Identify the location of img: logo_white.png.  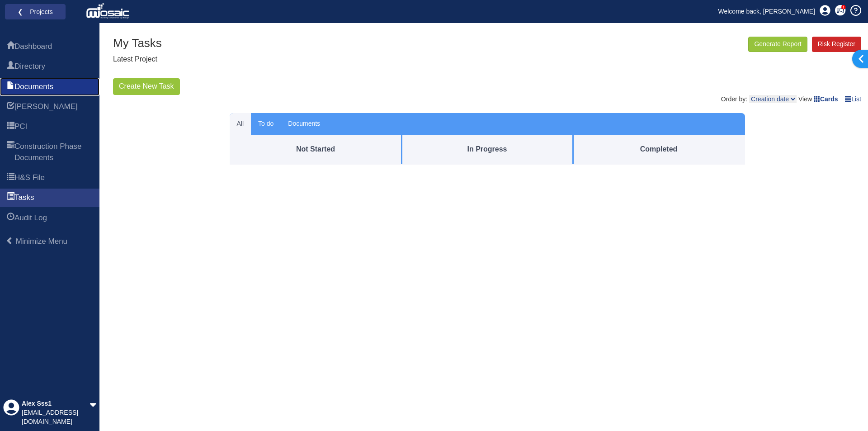
(109, 11).